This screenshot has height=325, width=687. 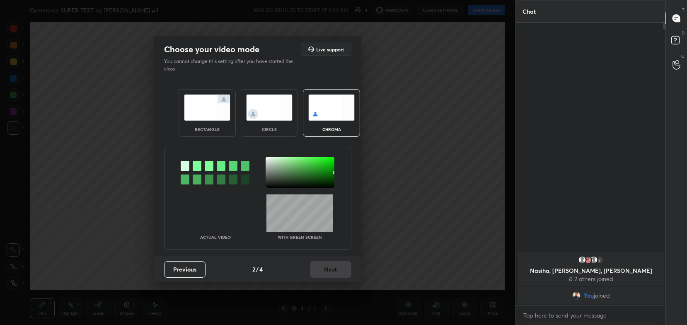 I want to click on div: chroma, so click(x=331, y=129).